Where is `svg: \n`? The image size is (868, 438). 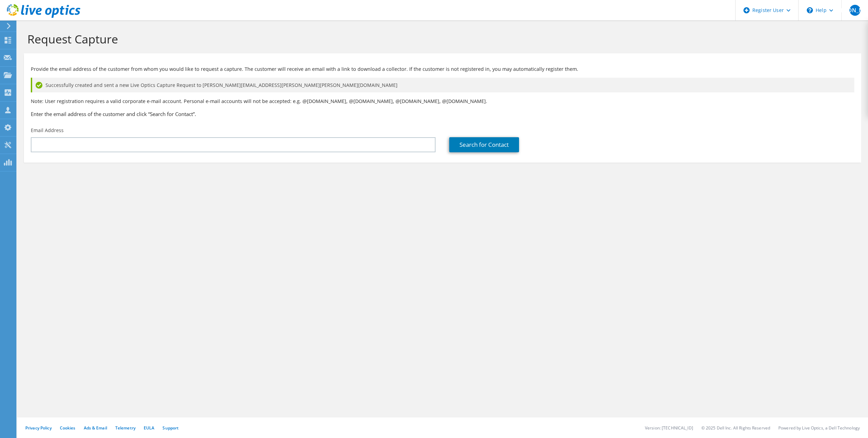
svg: \n is located at coordinates (810, 10).